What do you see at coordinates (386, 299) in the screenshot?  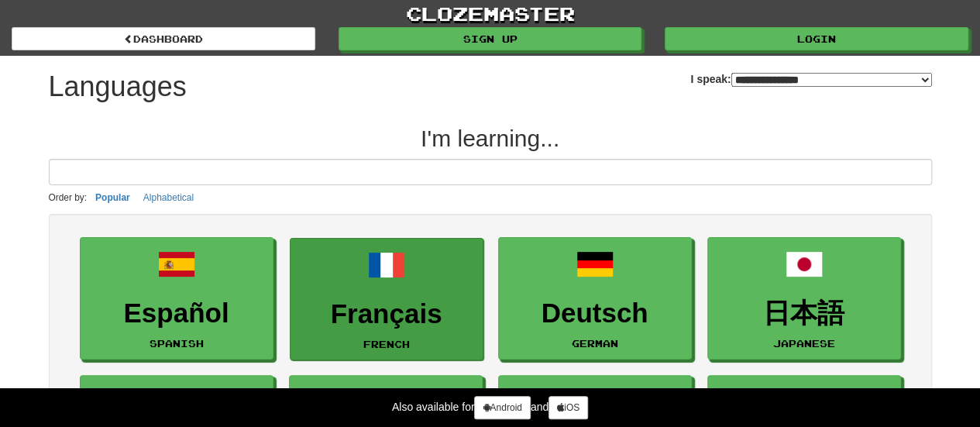 I see `a: FrançaisFrench` at bounding box center [386, 299].